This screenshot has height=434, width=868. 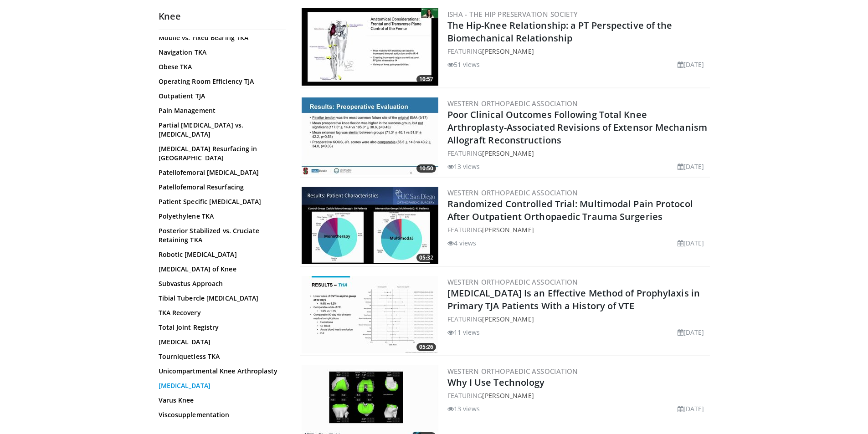 I want to click on a: Why I Use Technology, so click(x=496, y=382).